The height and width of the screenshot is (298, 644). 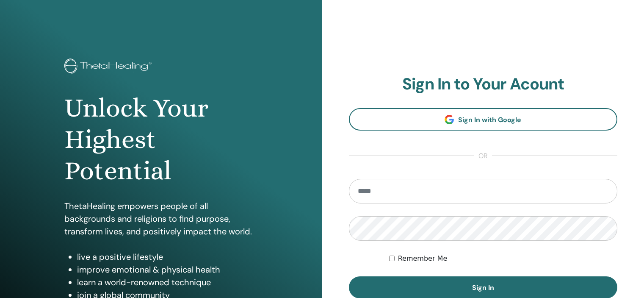 I want to click on span: Sign In, so click(x=483, y=287).